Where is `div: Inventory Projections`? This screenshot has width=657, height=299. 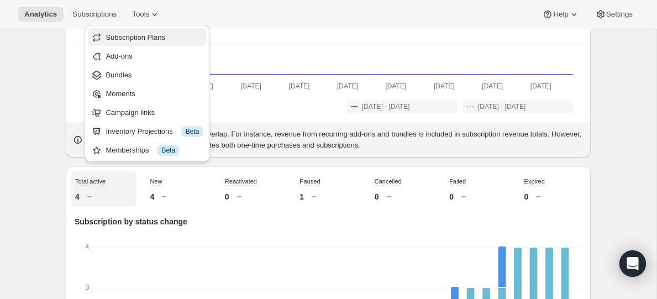 div: Inventory Projections is located at coordinates (154, 132).